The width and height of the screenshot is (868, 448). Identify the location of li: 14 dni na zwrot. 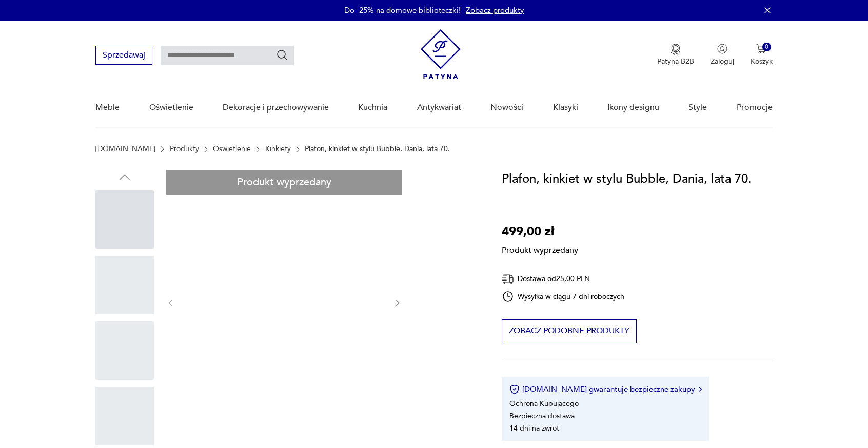
(534, 428).